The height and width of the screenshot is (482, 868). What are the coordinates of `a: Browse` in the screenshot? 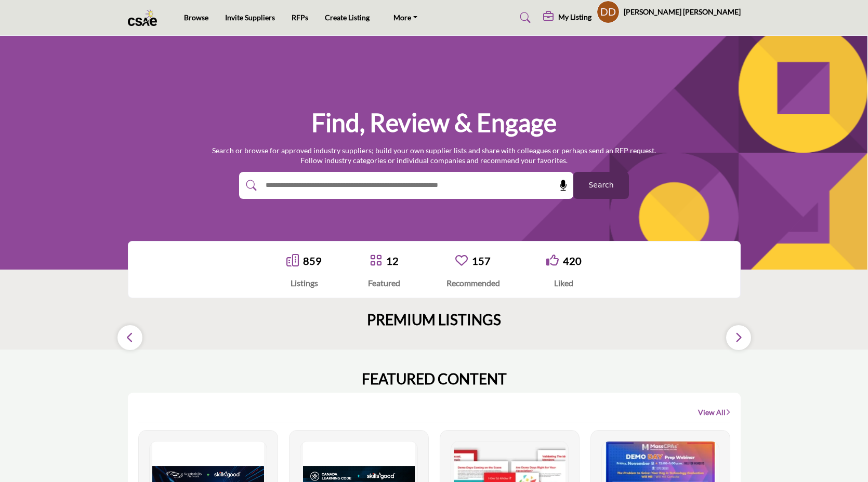 It's located at (196, 17).